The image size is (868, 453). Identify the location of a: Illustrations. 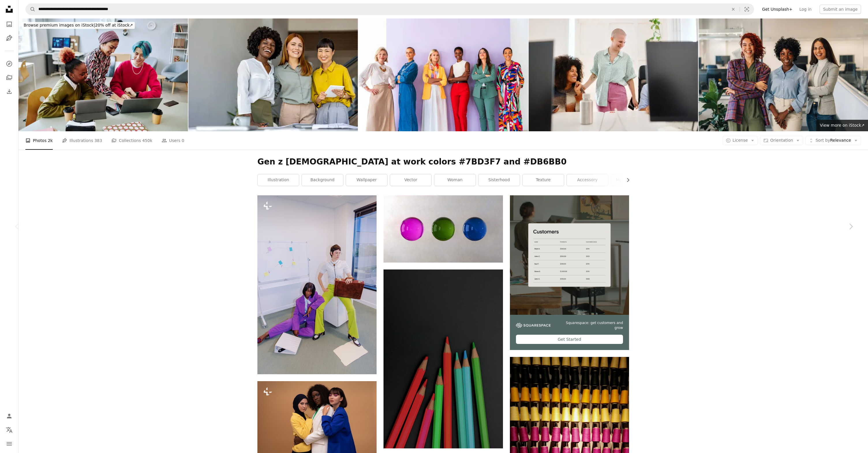
(9, 38).